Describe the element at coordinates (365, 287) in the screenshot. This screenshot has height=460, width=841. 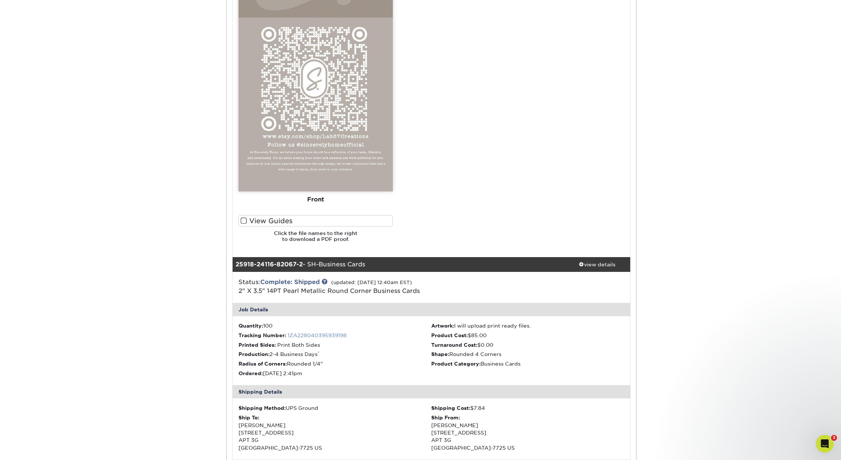
I see `div: Status:` at that location.